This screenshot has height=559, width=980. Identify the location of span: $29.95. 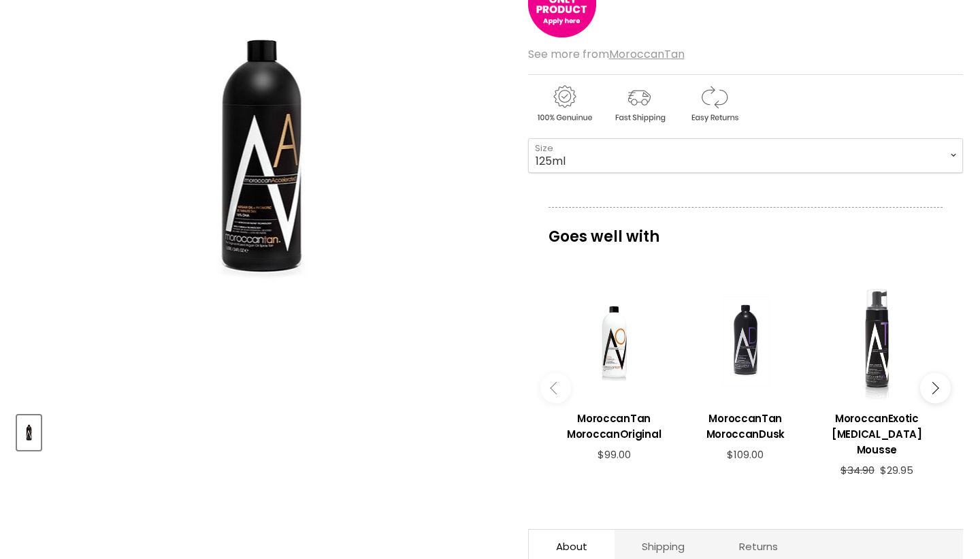
(896, 470).